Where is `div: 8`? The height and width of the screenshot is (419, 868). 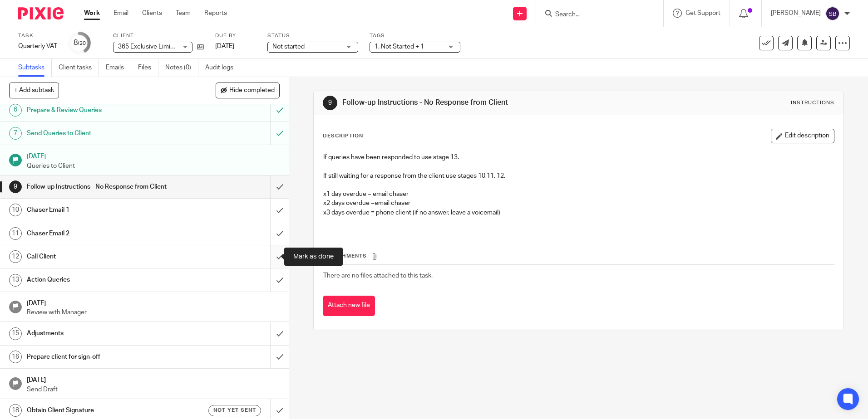 div: 8 is located at coordinates (80, 43).